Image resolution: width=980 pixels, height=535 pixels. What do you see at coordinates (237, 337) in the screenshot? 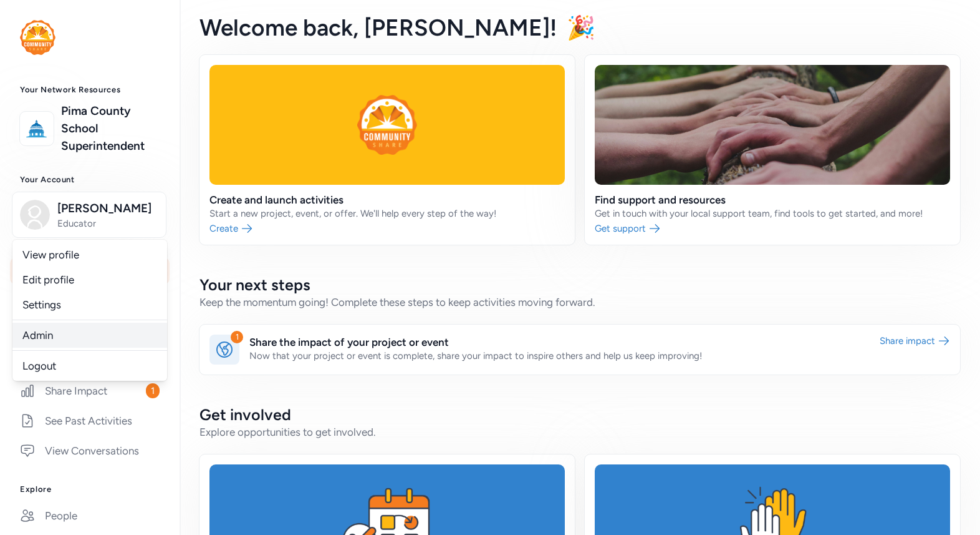
I see `div: 1` at bounding box center [237, 337].